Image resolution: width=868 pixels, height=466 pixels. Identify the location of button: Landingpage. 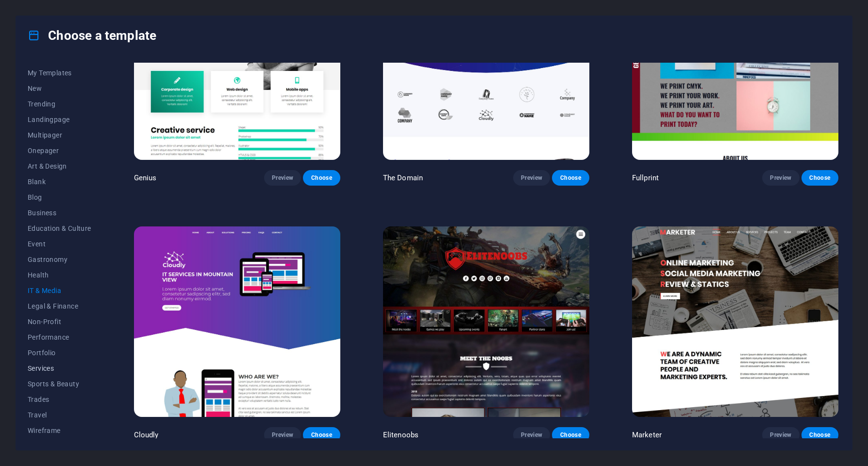
(59, 120).